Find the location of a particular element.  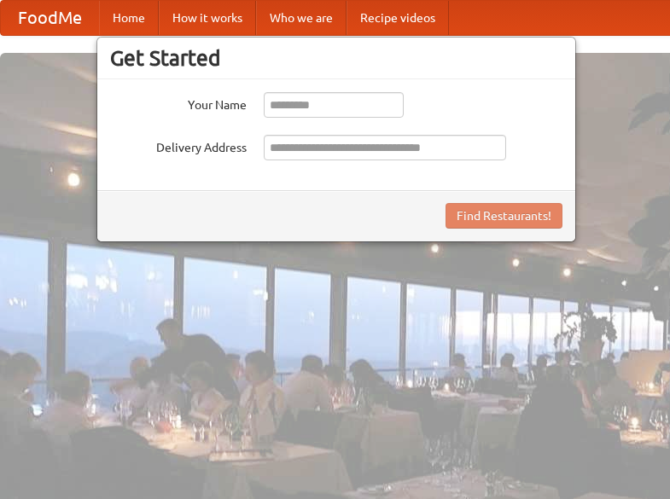

a: Who we are is located at coordinates (301, 18).